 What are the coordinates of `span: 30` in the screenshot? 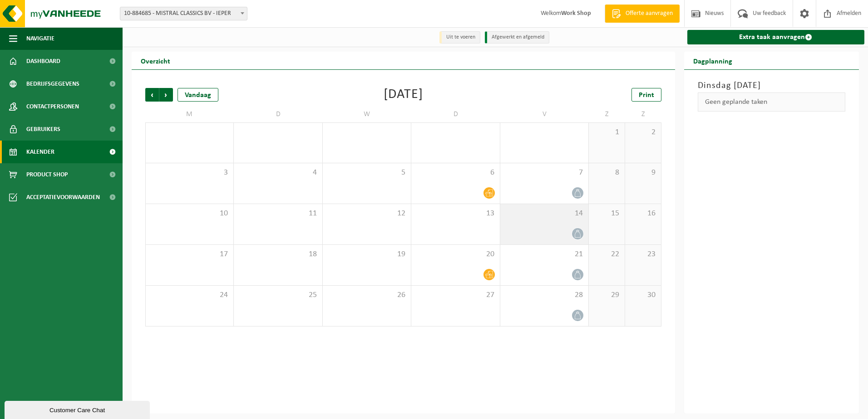 It's located at (643, 296).